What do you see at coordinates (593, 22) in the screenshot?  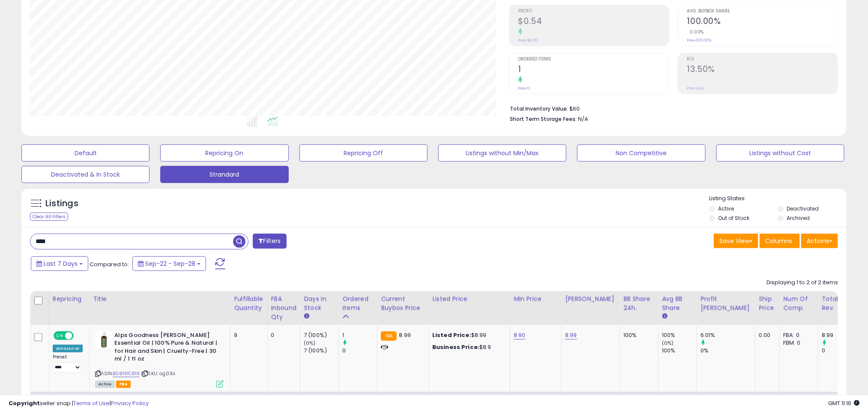 I see `h2: $0.54` at bounding box center [593, 22].